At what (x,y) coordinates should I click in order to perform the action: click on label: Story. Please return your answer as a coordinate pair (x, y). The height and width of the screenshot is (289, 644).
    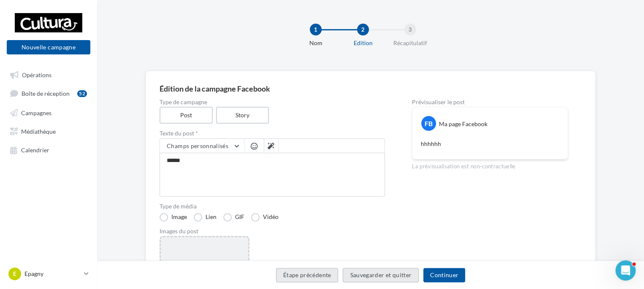
    Looking at the image, I should click on (243, 115).